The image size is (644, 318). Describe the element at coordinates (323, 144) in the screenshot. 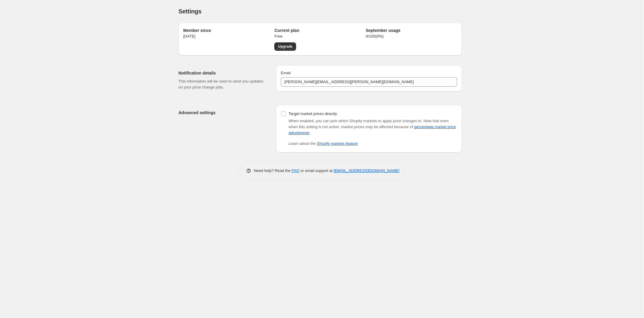

I see `i: Learn about the` at that location.